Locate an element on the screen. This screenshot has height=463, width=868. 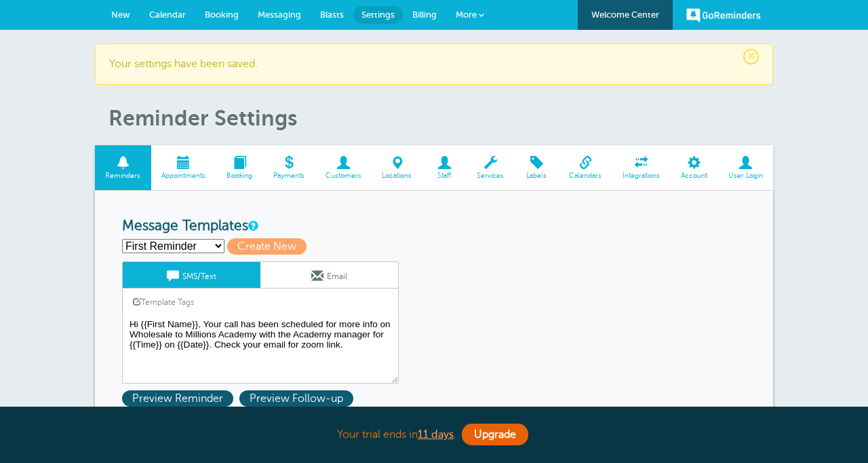
div: Your trial ends in . is located at coordinates (434, 434).